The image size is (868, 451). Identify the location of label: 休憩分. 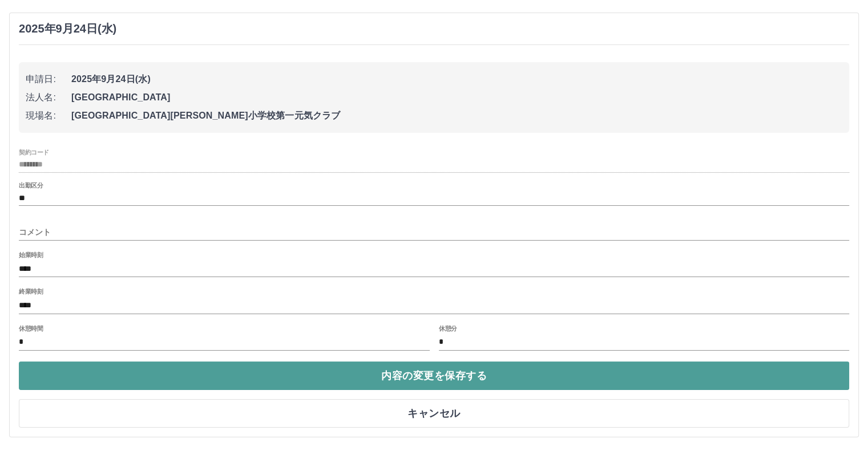
(448, 328).